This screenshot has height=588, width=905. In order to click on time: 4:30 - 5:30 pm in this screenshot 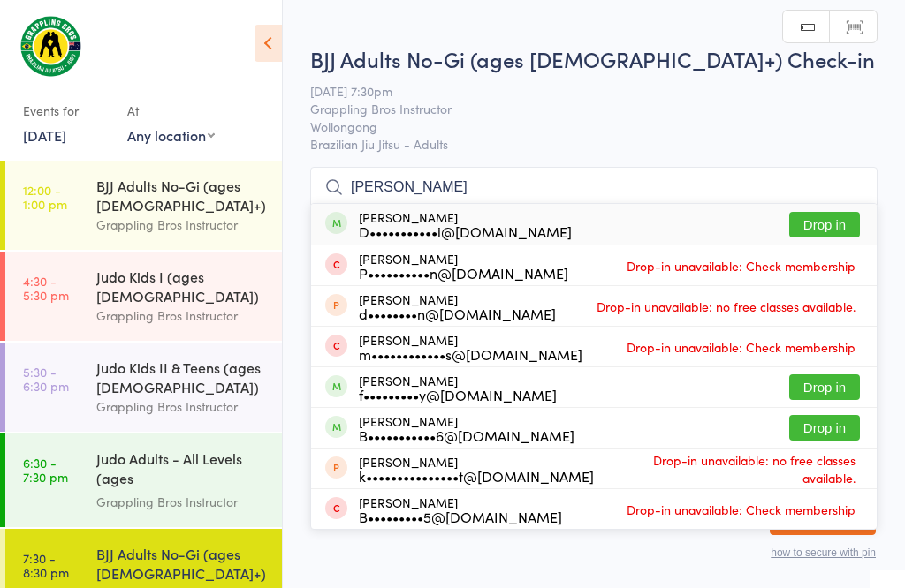, I will do `click(46, 288)`.